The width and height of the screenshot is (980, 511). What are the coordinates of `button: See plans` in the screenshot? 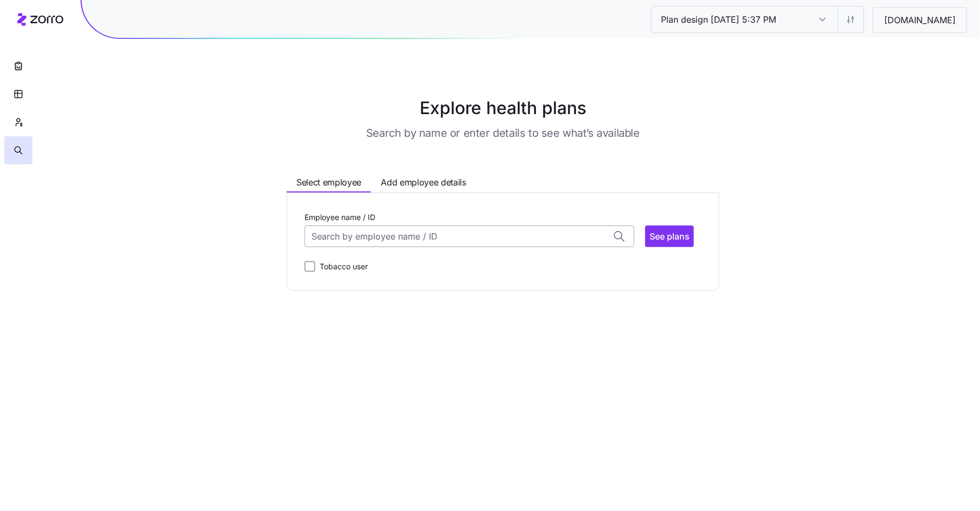 It's located at (670, 237).